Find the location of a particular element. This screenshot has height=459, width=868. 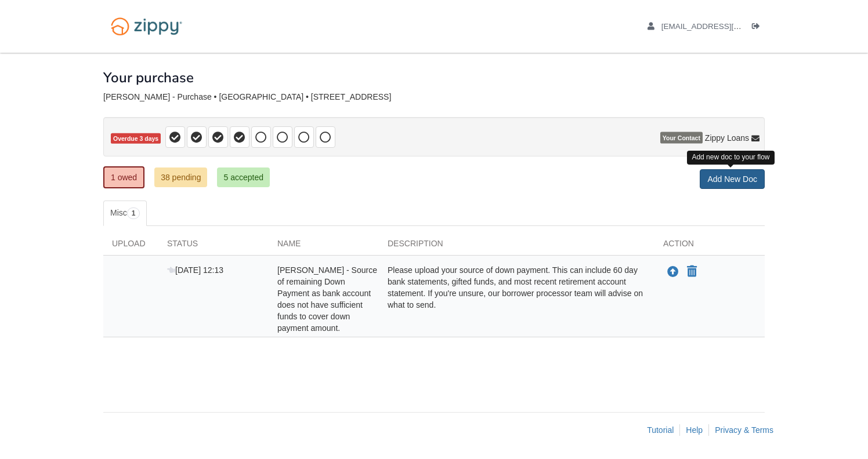

h1: Your purchase is located at coordinates (149, 78).